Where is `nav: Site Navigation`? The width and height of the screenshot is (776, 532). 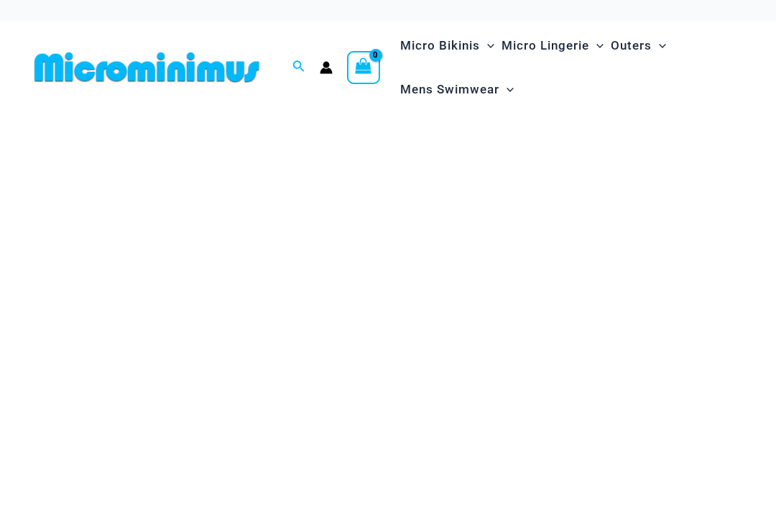 nav: Site Navigation is located at coordinates (570, 68).